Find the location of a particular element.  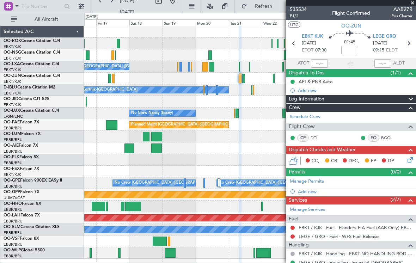

span: Dispatch Checks and Weather is located at coordinates (322, 150).